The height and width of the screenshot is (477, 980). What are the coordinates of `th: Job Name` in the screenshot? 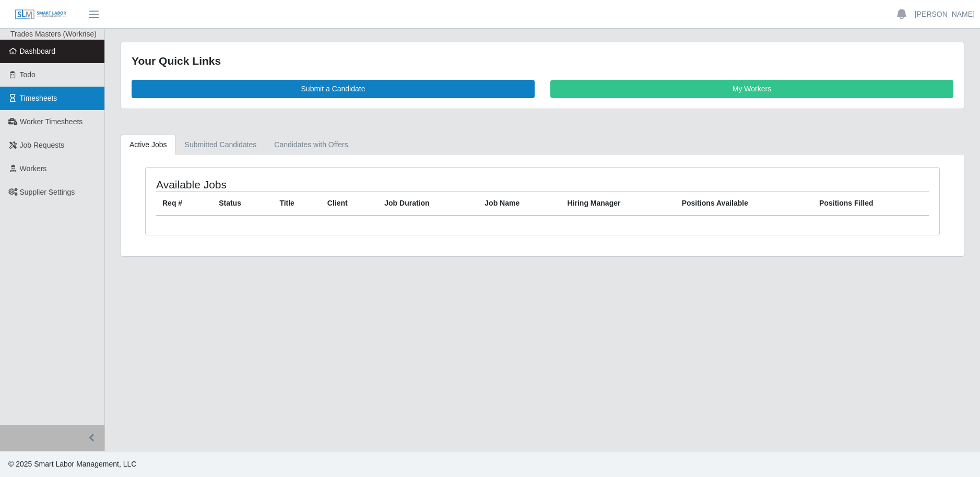 It's located at (519, 203).